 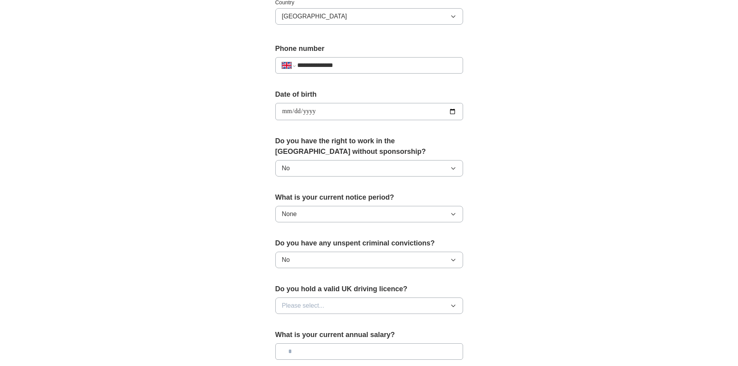 I want to click on span: None, so click(x=289, y=214).